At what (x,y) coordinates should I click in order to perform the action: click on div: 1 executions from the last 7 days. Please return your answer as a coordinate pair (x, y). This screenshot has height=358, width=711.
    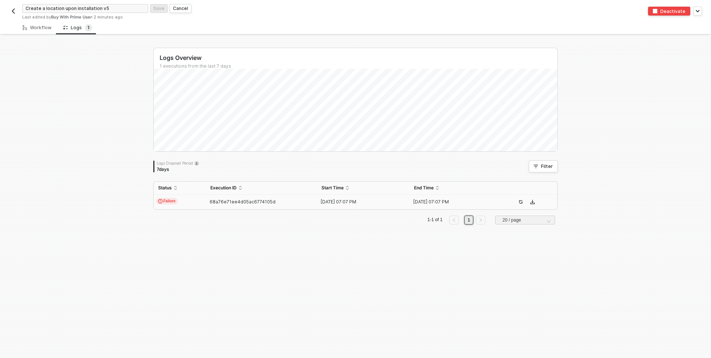
    Looking at the image, I should click on (358, 66).